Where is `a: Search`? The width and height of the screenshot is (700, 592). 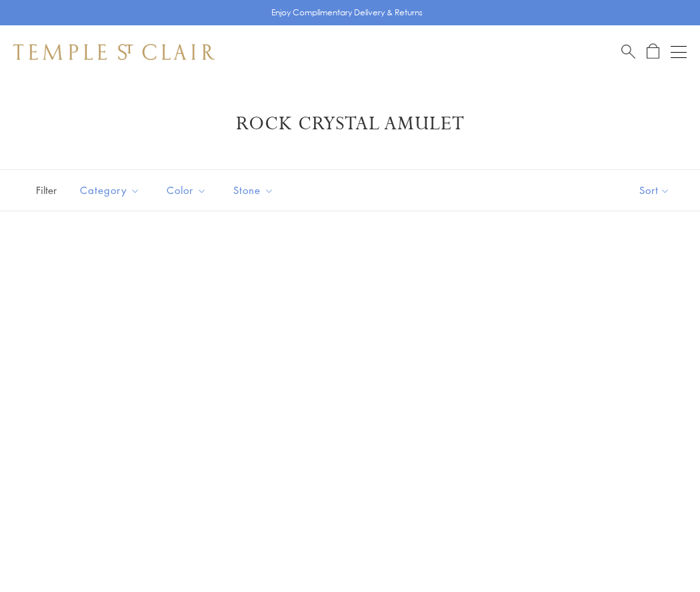
a: Search is located at coordinates (628, 51).